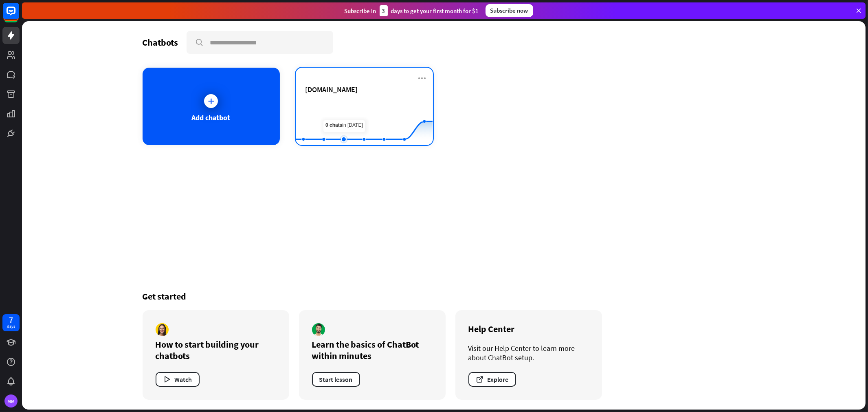 The image size is (868, 412). Describe the element at coordinates (332, 89) in the screenshot. I see `span: doctordisability.com` at that location.